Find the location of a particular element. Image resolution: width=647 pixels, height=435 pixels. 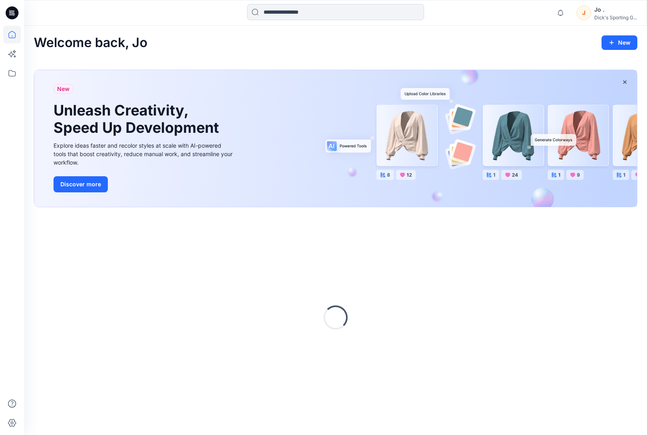

div: Explore ideas faster and recolor styles at scale with AI-powered tools that boost creativity, red... is located at coordinates (144, 154).